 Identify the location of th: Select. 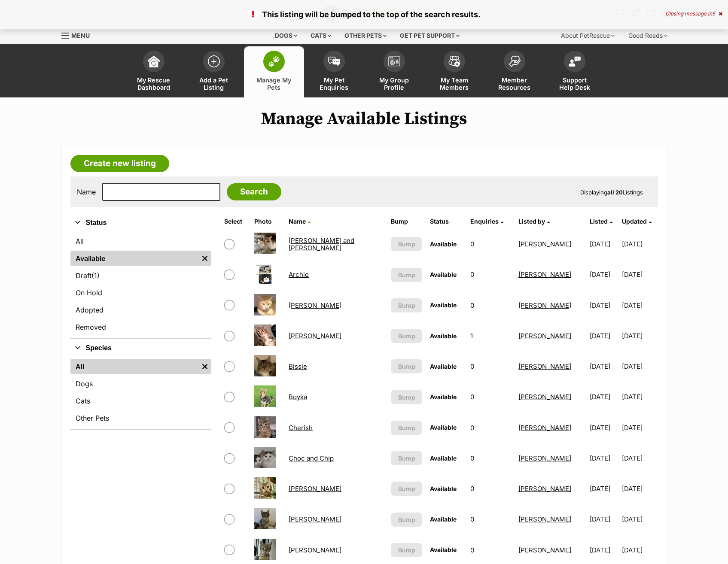
(236, 222).